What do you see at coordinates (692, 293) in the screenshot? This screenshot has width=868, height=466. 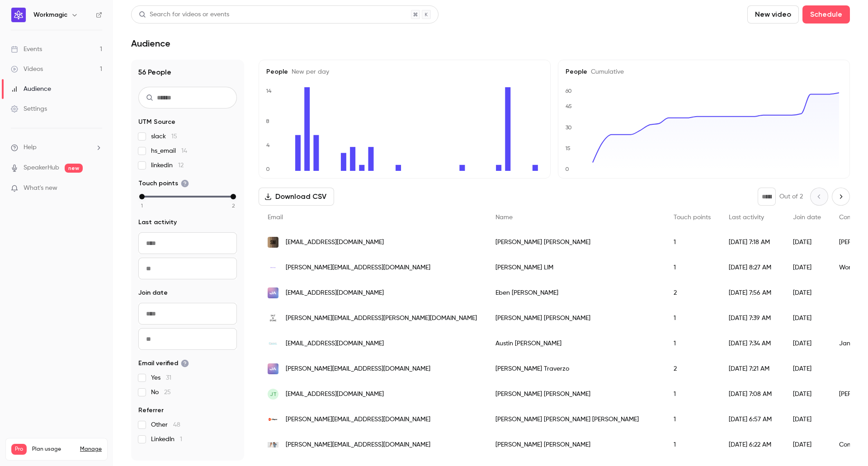 I see `div: 2` at bounding box center [692, 293].